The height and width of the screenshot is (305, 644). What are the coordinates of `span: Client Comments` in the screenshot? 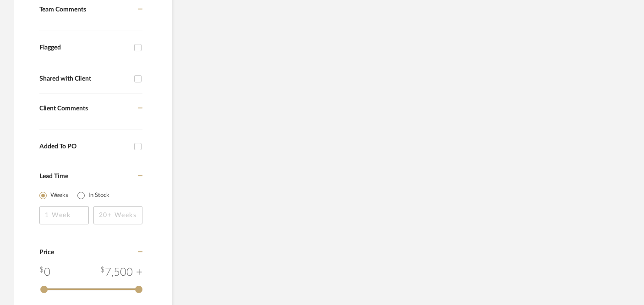 It's located at (64, 108).